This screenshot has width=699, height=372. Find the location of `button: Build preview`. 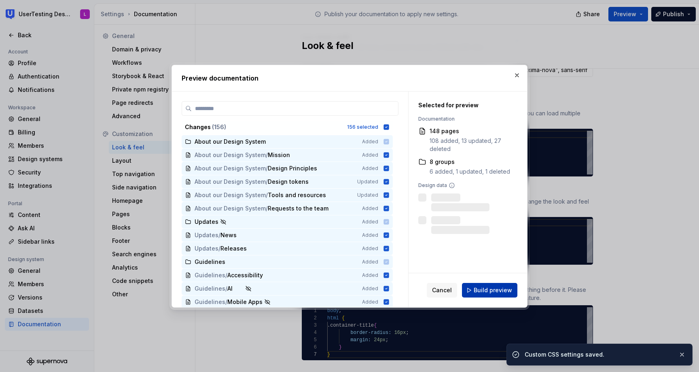

button: Build preview is located at coordinates (489, 290).